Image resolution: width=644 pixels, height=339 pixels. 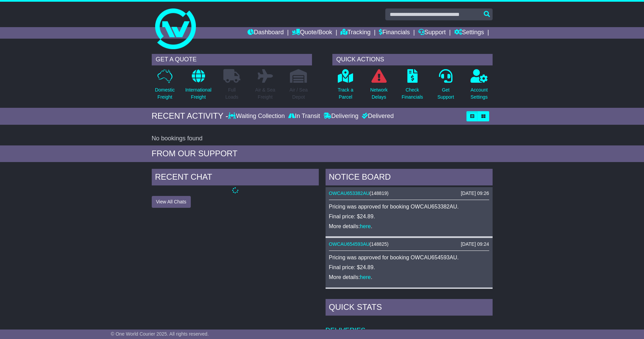 I want to click on a: OWCAU654593AU, so click(x=349, y=245).